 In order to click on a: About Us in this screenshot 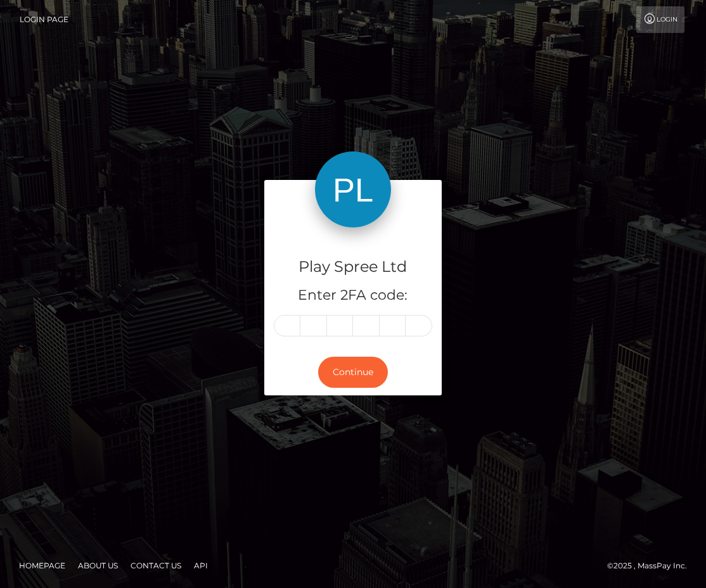, I will do `click(98, 566)`.